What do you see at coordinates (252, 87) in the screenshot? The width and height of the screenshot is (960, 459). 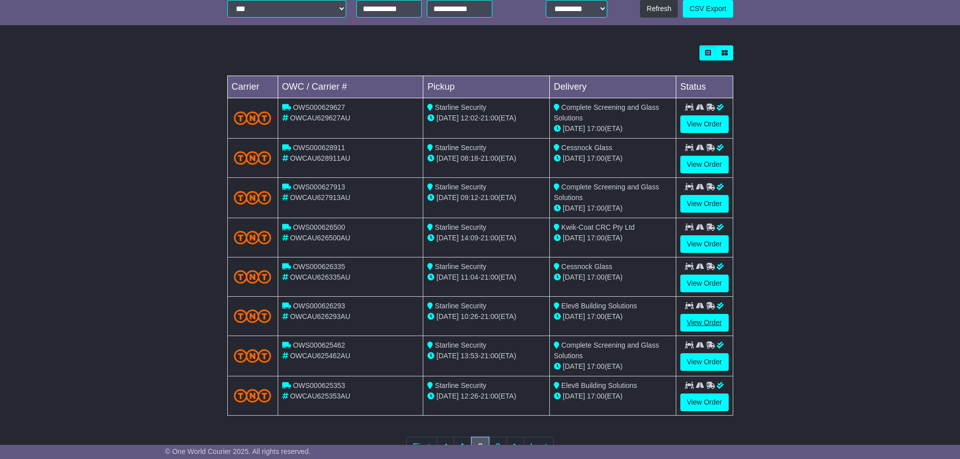 I see `td: Carrier` at bounding box center [252, 87].